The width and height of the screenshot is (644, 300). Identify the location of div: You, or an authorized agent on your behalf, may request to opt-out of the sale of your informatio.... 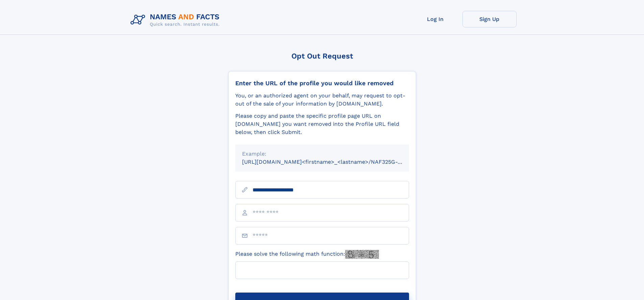
(322, 100).